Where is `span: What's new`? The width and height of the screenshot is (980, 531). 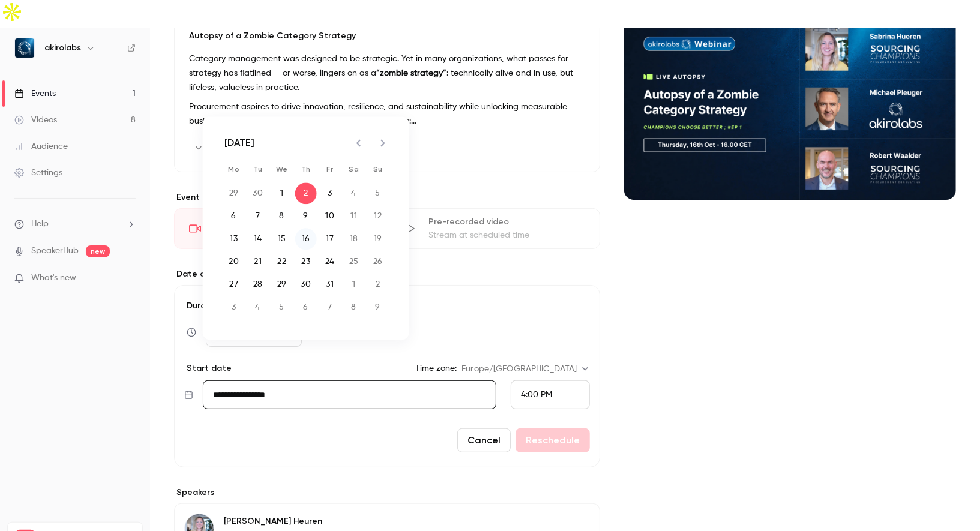 span: What's new is located at coordinates (54, 278).